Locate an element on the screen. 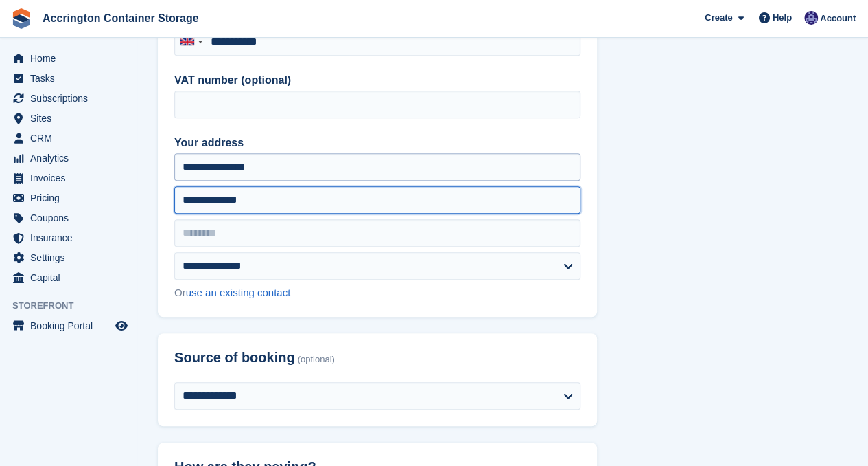 The width and height of the screenshot is (868, 466). span: Tasks is located at coordinates (71, 79).